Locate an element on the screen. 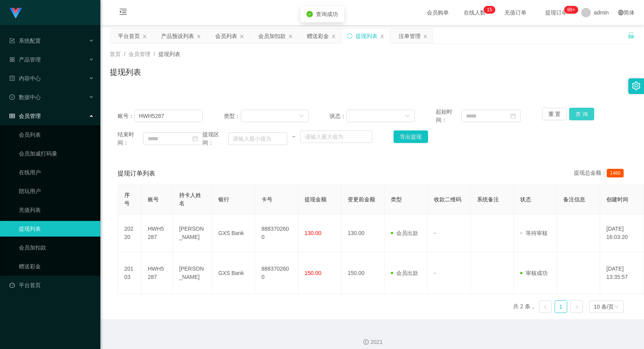 The height and width of the screenshot is (349, 644). span: 结束时间： is located at coordinates (130, 138).